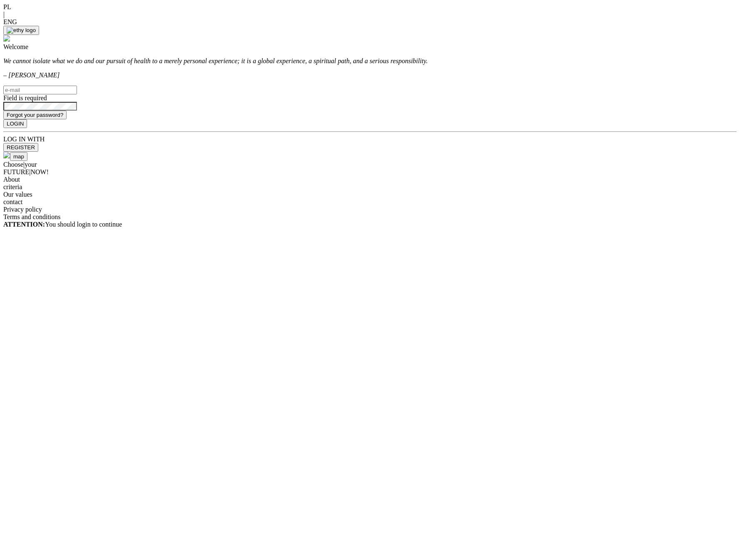 This screenshot has height=560, width=740. Describe the element at coordinates (370, 98) in the screenshot. I see `div: Field is required` at that location.